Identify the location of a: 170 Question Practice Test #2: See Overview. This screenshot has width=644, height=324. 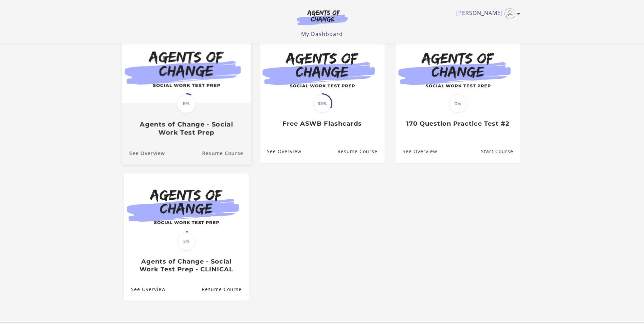
(416, 152).